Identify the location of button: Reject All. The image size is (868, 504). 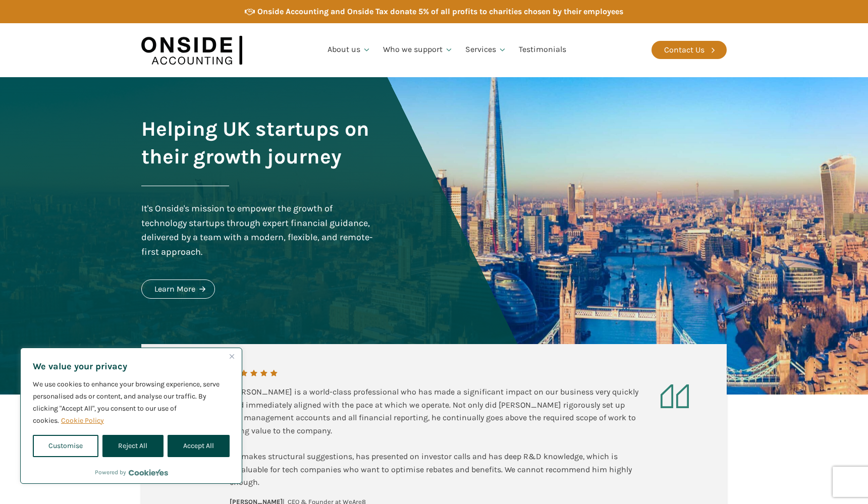
(132, 445).